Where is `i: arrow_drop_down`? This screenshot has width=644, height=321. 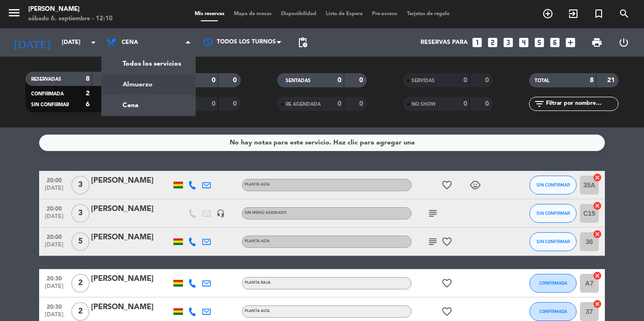
i: arrow_drop_down is located at coordinates (94, 42).